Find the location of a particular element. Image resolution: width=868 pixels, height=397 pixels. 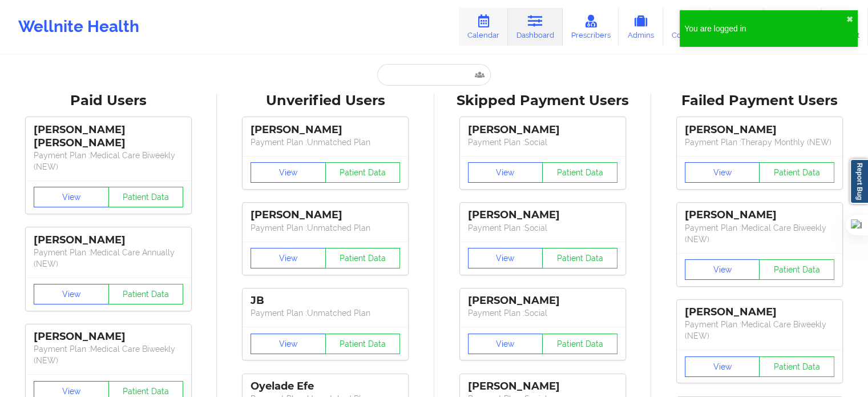

div: You are logged in is located at coordinates (765, 28).